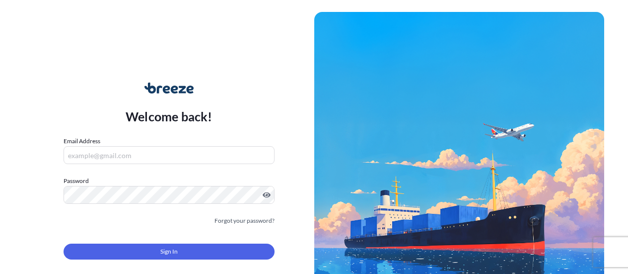  Describe the element at coordinates (169, 251) in the screenshot. I see `span: Sign In` at that location.